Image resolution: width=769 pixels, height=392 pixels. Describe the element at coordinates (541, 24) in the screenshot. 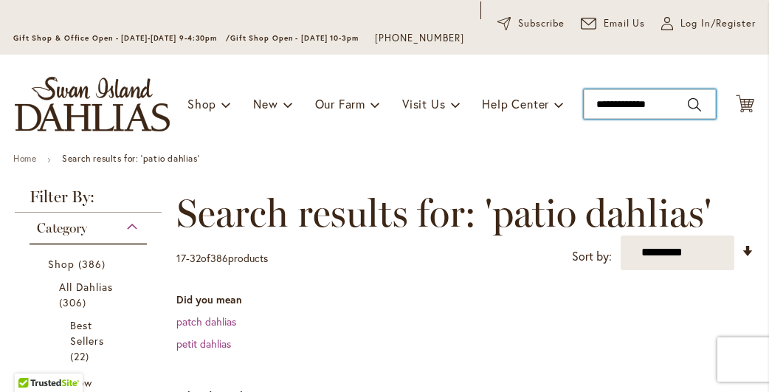

I see `span: Subscribe` at that location.